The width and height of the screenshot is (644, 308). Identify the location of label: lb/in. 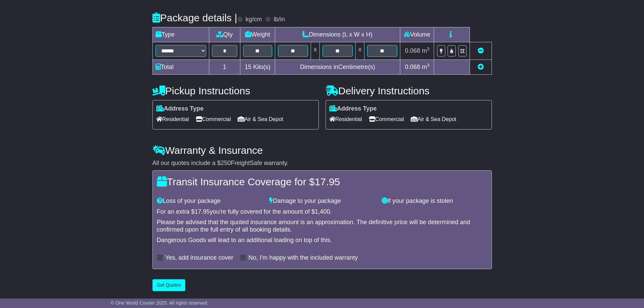
(279, 20).